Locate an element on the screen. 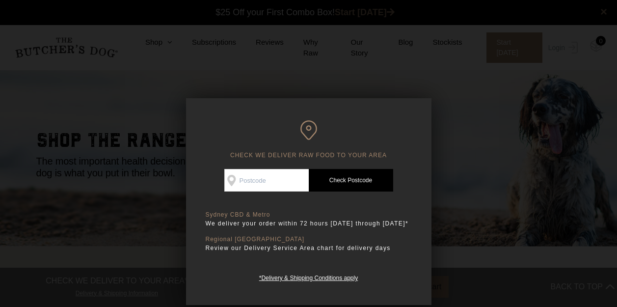 This screenshot has height=307, width=617. a: Check Postcode is located at coordinates (351, 180).